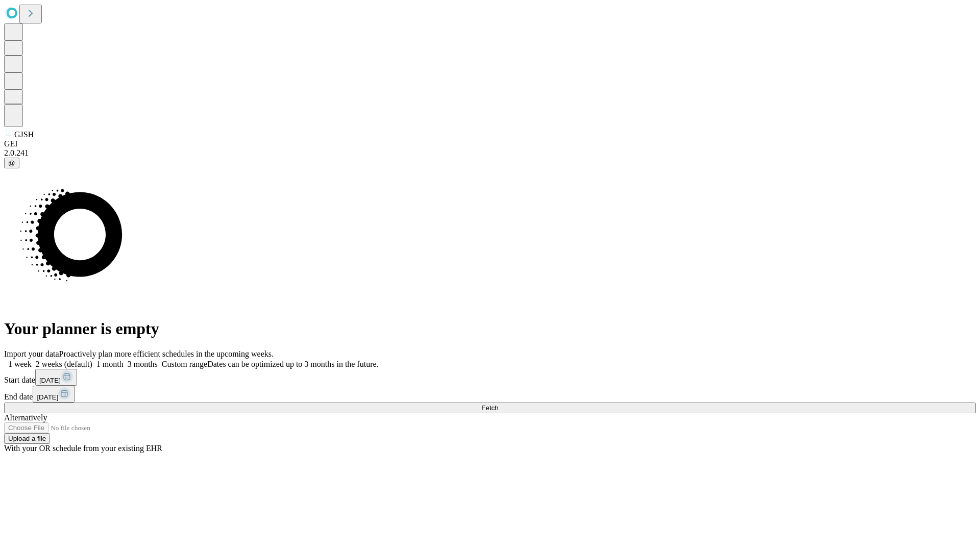 Image resolution: width=980 pixels, height=551 pixels. I want to click on span: Fetch, so click(490, 407).